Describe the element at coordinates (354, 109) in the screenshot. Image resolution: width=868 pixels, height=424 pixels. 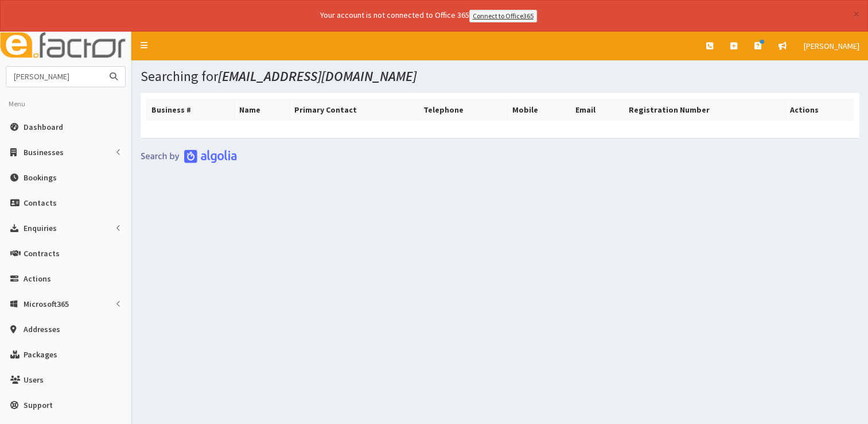
I see `th: Primary Contact` at that location.